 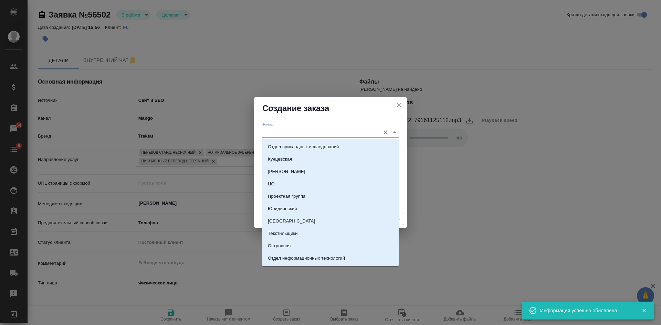 I want to click on h2: Создание заказа, so click(x=330, y=108).